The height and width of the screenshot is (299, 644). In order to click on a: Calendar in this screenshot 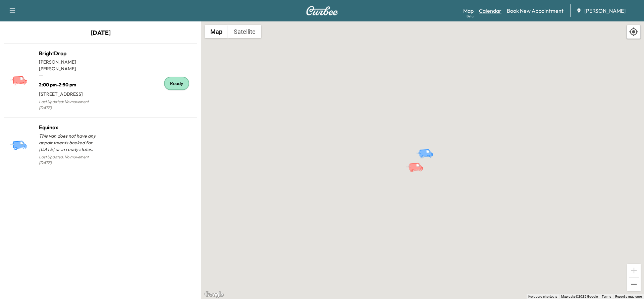, I will do `click(490, 11)`.